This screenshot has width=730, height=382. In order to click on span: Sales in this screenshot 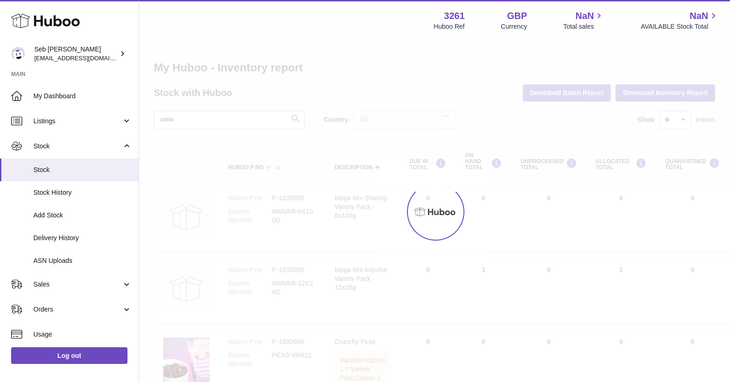, I will do `click(77, 284)`.